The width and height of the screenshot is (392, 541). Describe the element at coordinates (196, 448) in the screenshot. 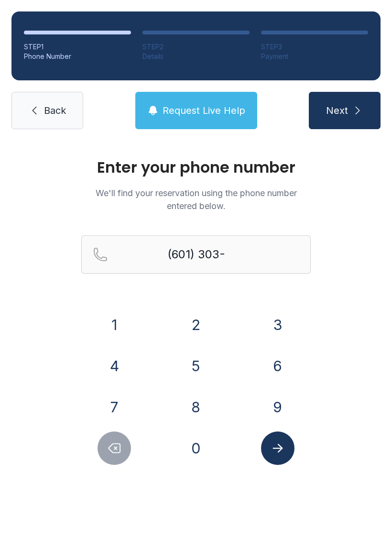

I see `button: 0` at that location.